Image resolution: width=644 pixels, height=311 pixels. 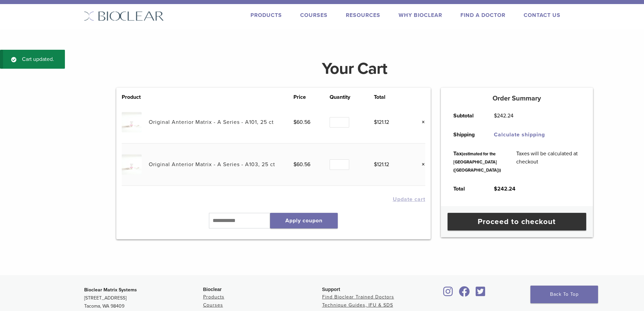 What do you see at coordinates (212, 123) in the screenshot?
I see `a: Original Anterior Matrix - A Series - A101, 25 ct` at bounding box center [212, 123].